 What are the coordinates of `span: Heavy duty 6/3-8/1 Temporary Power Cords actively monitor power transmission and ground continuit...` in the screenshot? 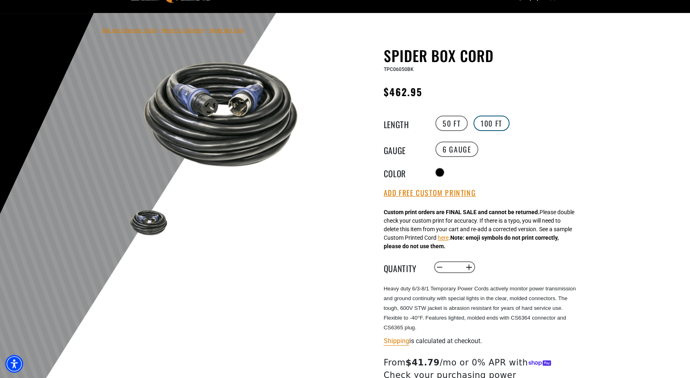 It's located at (480, 308).